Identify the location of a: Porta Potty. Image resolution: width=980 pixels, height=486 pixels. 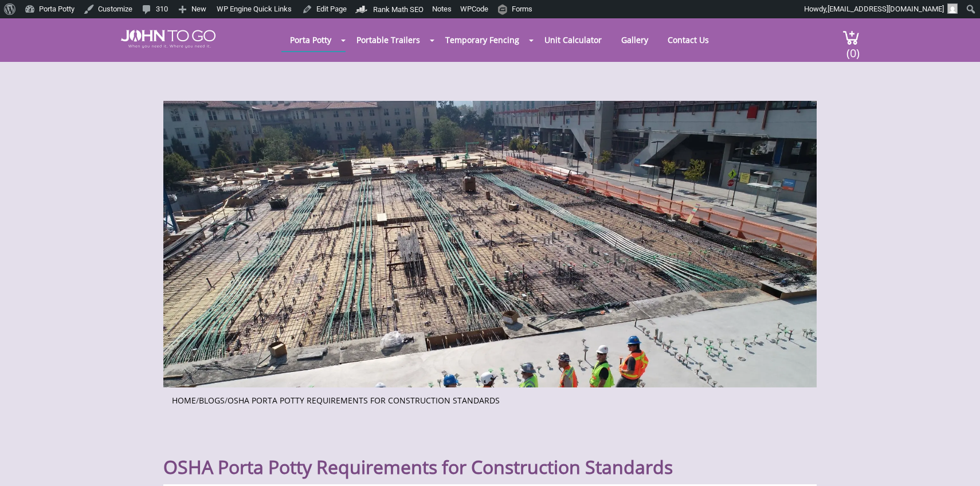
(311, 39).